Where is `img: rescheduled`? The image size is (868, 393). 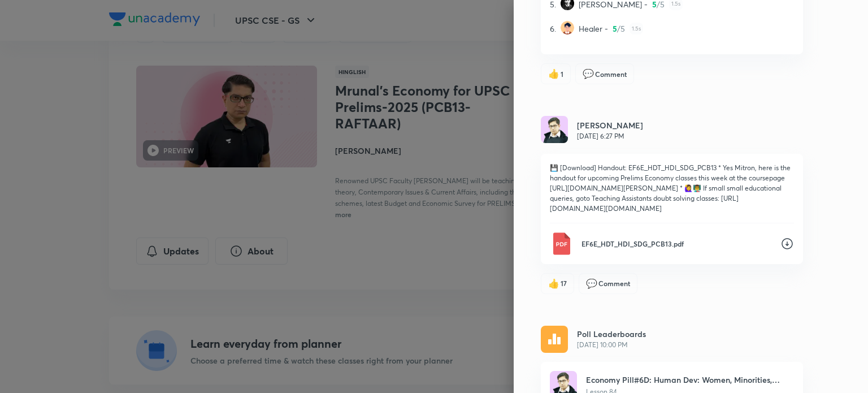 img: rescheduled is located at coordinates (555, 340).